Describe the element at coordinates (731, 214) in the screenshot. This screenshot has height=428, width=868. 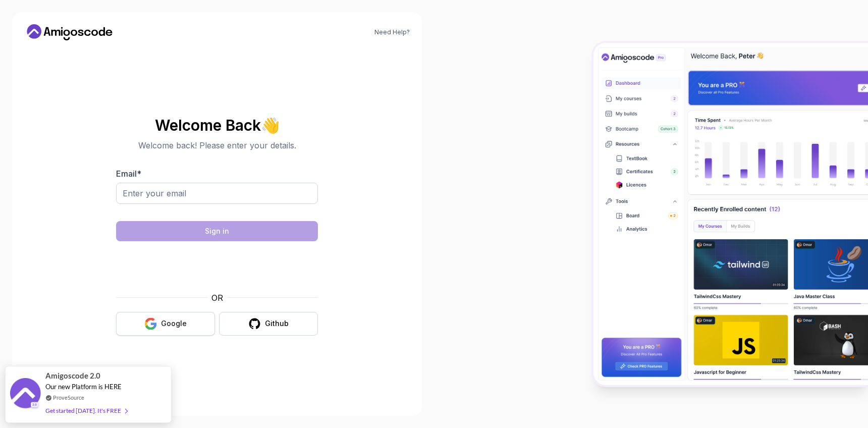
I see `img: Amigoscode Dashboard` at that location.